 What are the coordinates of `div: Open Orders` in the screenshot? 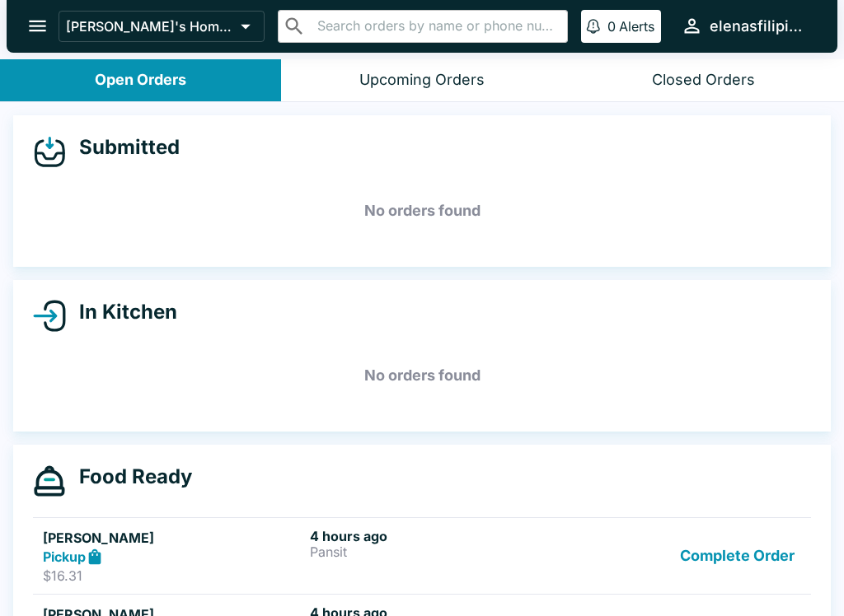 It's located at (140, 80).